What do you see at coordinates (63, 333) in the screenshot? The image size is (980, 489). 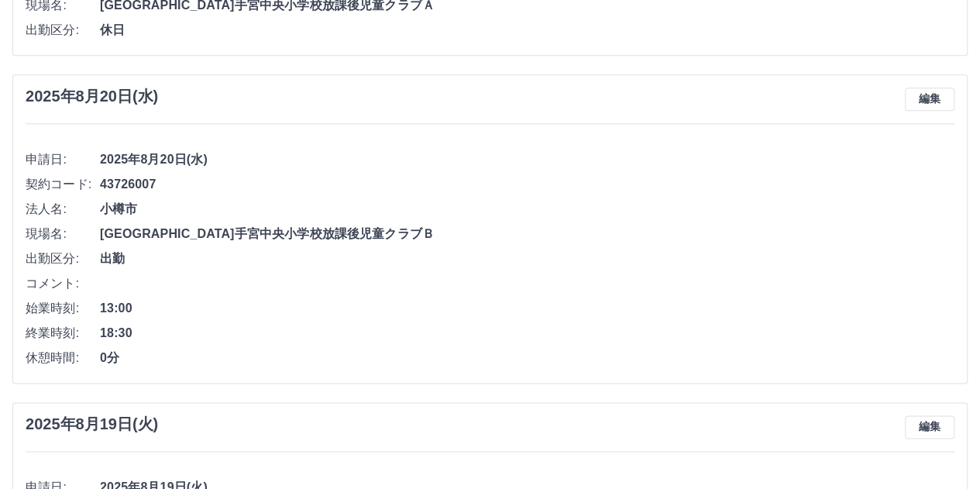 I see `span: 終業時刻:` at bounding box center [63, 333].